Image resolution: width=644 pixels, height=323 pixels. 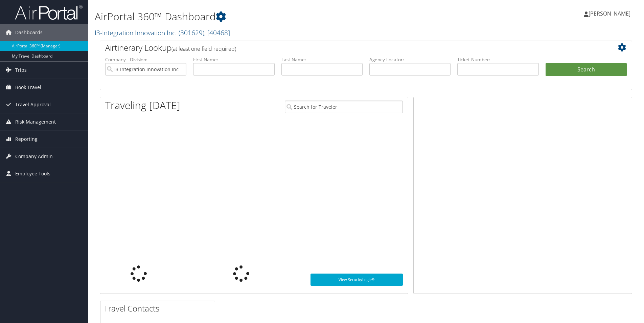 I want to click on label: Last Name:, so click(x=322, y=59).